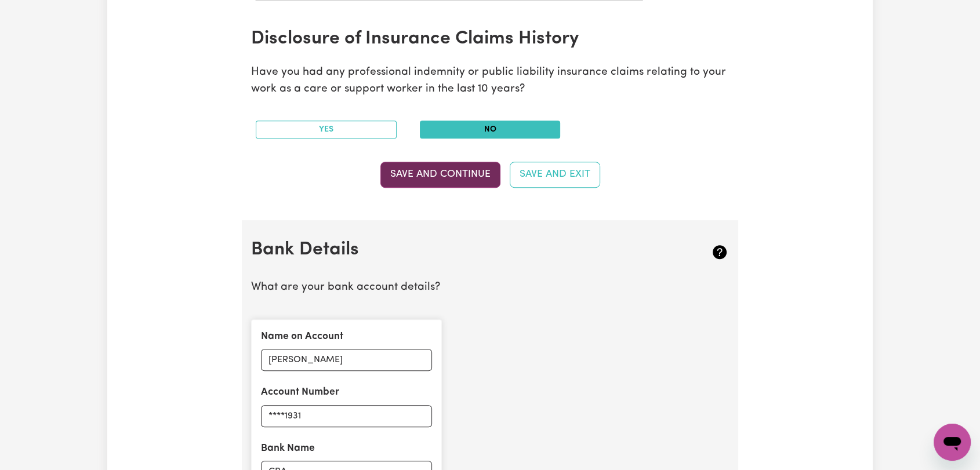 The width and height of the screenshot is (980, 470). I want to click on p: Have you had any professional indemnity or public liability insurance claims relating to your wor..., so click(490, 81).